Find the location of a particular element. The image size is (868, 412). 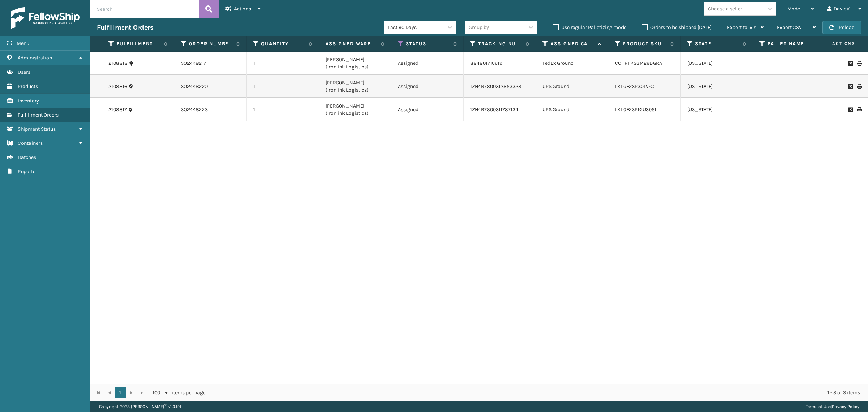

label: Tracking Number is located at coordinates (499, 44).